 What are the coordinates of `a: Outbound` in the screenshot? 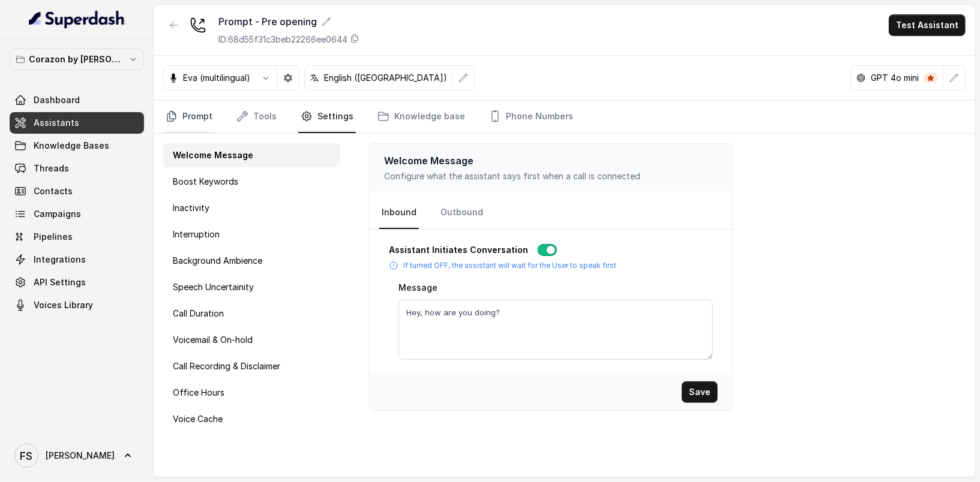 It's located at (462, 213).